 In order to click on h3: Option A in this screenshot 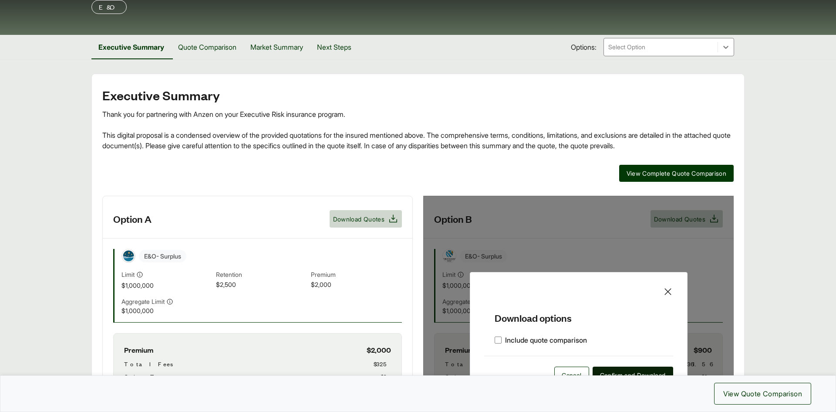, I will do `click(132, 219)`.